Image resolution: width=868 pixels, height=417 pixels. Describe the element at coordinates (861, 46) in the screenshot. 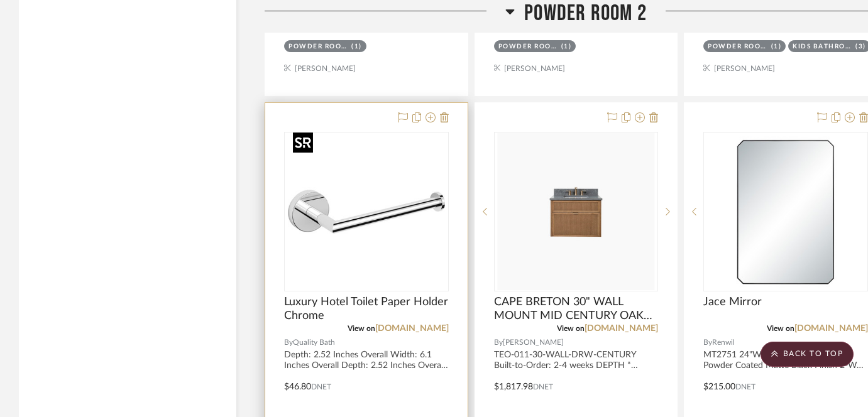

I see `div: (3)` at that location.